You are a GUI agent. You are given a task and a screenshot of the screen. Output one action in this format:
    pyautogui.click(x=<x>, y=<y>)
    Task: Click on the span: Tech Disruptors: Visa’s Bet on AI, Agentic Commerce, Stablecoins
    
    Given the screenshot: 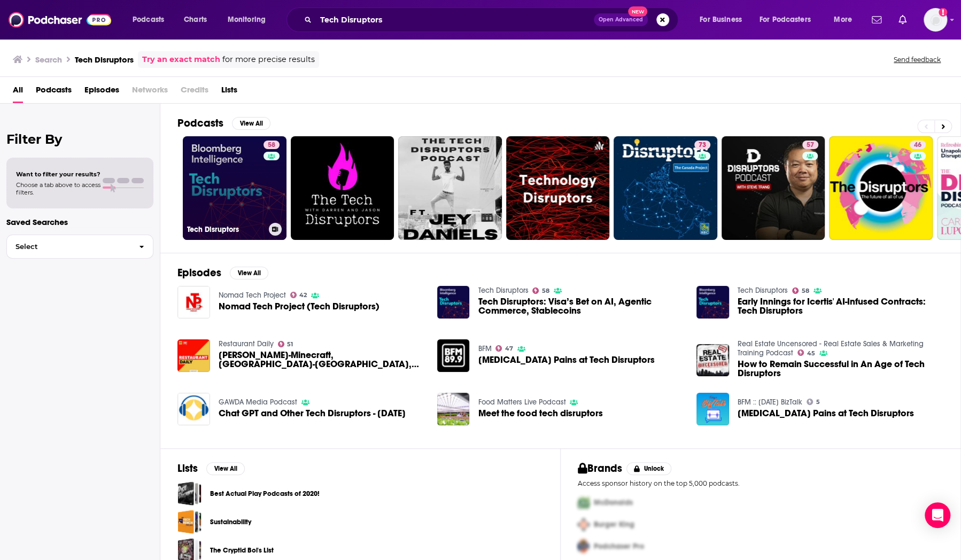 What is the action you would take?
    pyautogui.click(x=581, y=306)
    